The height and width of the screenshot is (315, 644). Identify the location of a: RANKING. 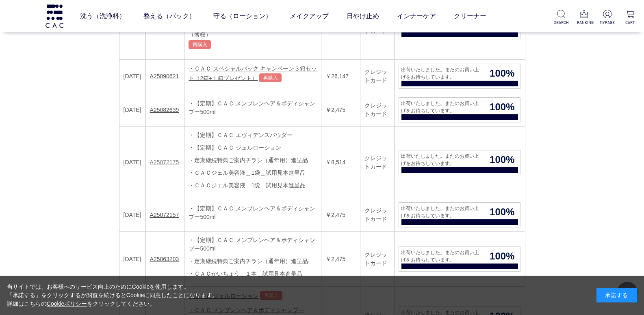
(584, 18).